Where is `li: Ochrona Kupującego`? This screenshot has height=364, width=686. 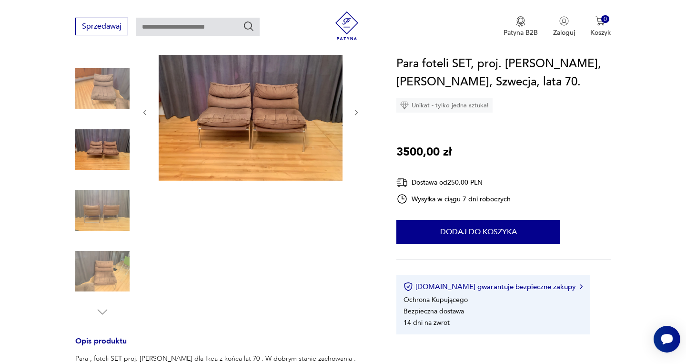
li: Ochrona Kupującego is located at coordinates (436, 299).